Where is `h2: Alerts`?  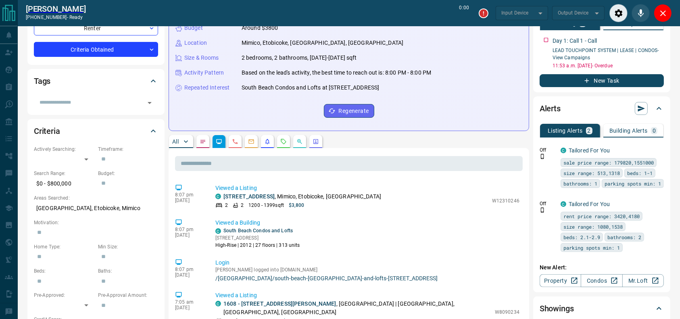
h2: Alerts is located at coordinates (550, 108).